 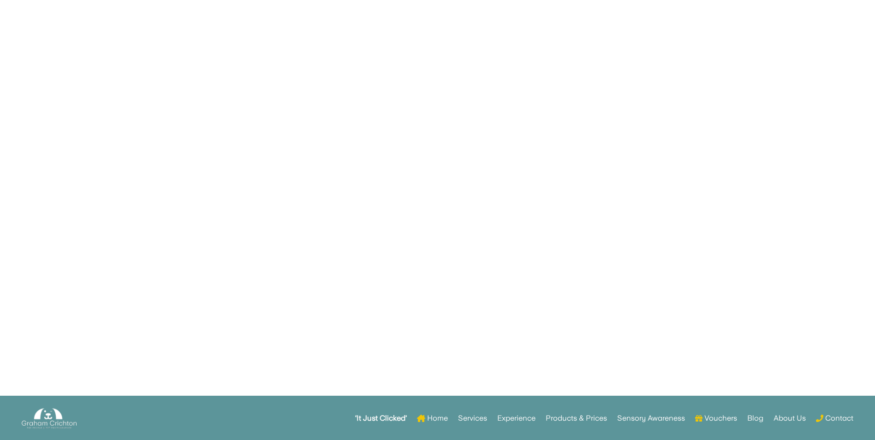 What do you see at coordinates (834, 418) in the screenshot?
I see `a: Contact` at bounding box center [834, 418].